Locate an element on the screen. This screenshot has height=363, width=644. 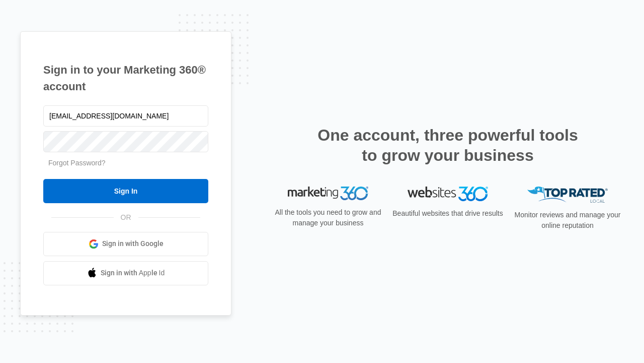
img: Websites 360 is located at coordinates (448, 193).